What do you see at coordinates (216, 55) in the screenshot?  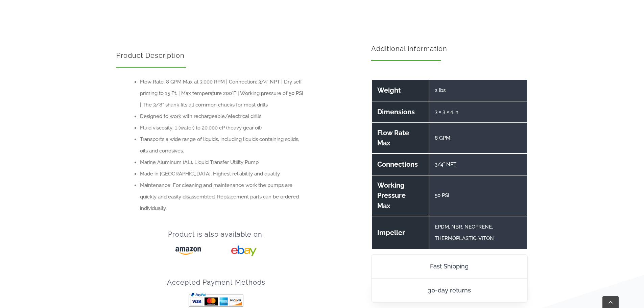 I see `h2: Product Description` at bounding box center [216, 55].